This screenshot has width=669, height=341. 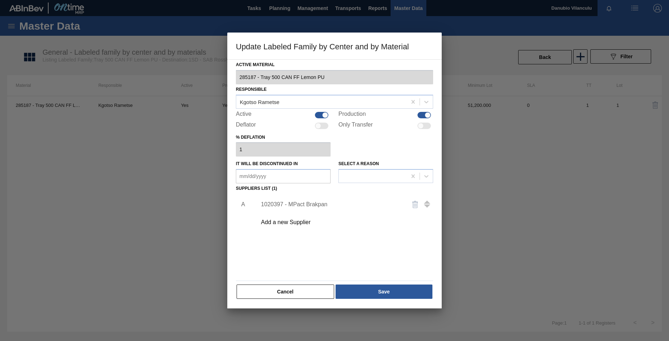 What do you see at coordinates (334, 46) in the screenshot?
I see `h3: Update Labeled Family by Center and by Material` at bounding box center [334, 46].